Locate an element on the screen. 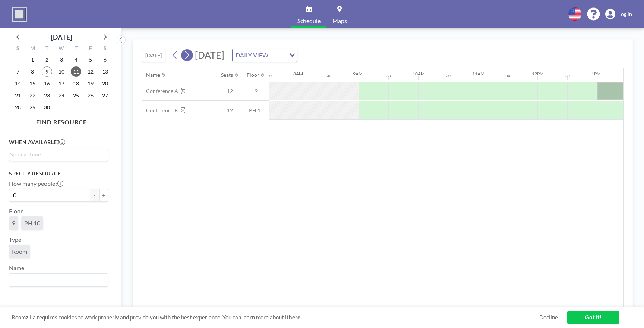 This screenshot has height=328, width=644. span: Room is located at coordinates (19, 252).